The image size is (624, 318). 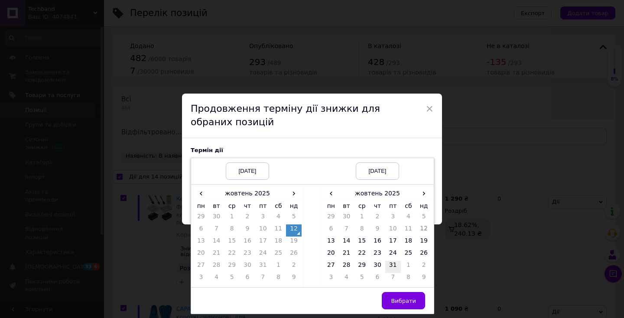 What do you see at coordinates (423, 206) in the screenshot?
I see `th: нд` at bounding box center [423, 206].